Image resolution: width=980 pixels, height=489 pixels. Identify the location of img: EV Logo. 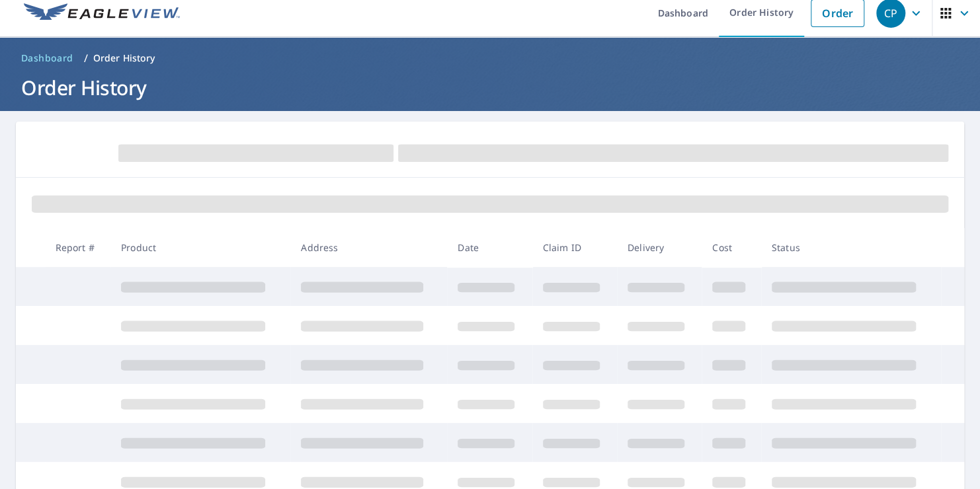
(102, 13).